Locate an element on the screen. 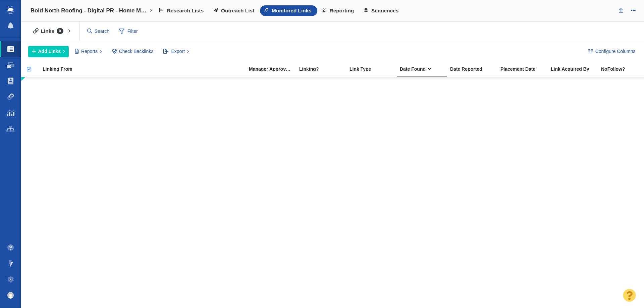 The image size is (644, 308). span: Reports is located at coordinates (89, 51).